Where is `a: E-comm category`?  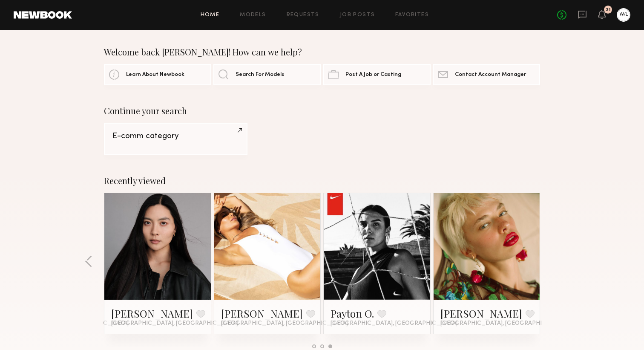 a: E-comm category is located at coordinates (176, 139).